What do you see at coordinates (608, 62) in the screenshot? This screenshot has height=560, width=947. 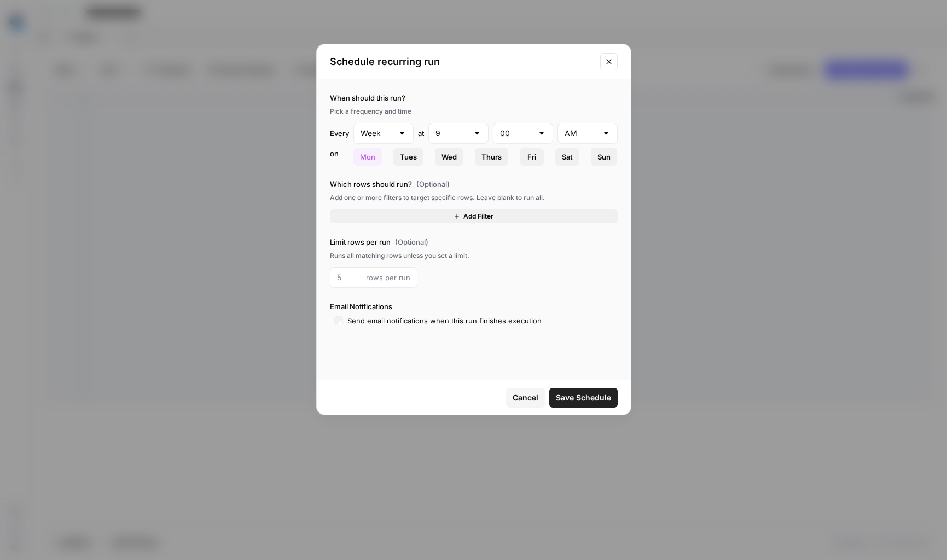 I see `button: Close modal` at bounding box center [608, 62].